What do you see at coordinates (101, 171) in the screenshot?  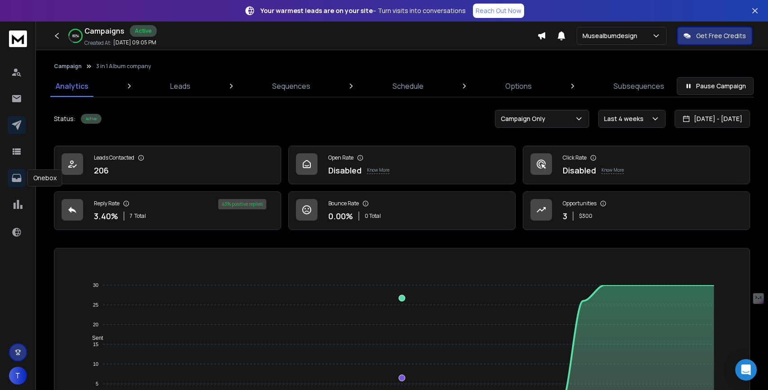 I see `p: 206` at bounding box center [101, 171].